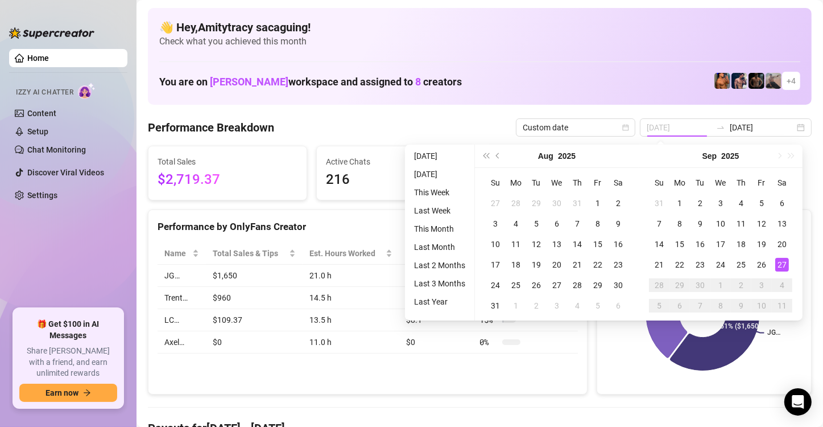  Describe the element at coordinates (762, 127) in the screenshot. I see `input: End date` at that location.